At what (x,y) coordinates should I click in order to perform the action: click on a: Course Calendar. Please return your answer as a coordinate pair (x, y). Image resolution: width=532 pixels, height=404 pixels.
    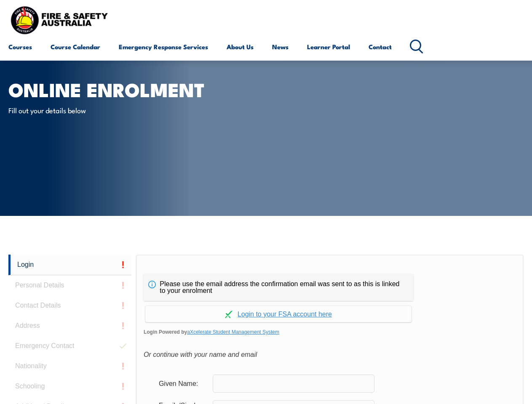
    Looking at the image, I should click on (75, 47).